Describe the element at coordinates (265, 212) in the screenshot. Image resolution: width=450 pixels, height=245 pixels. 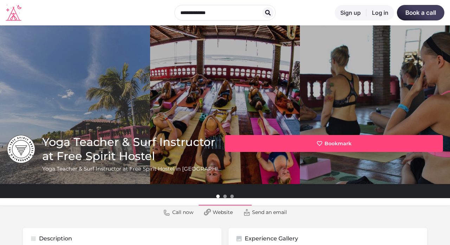
I see `a: Send an email` at that location.